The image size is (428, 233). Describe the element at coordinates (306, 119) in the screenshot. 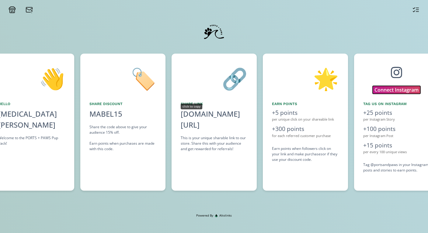

I see `div: per unique click on your shareable link` at that location.